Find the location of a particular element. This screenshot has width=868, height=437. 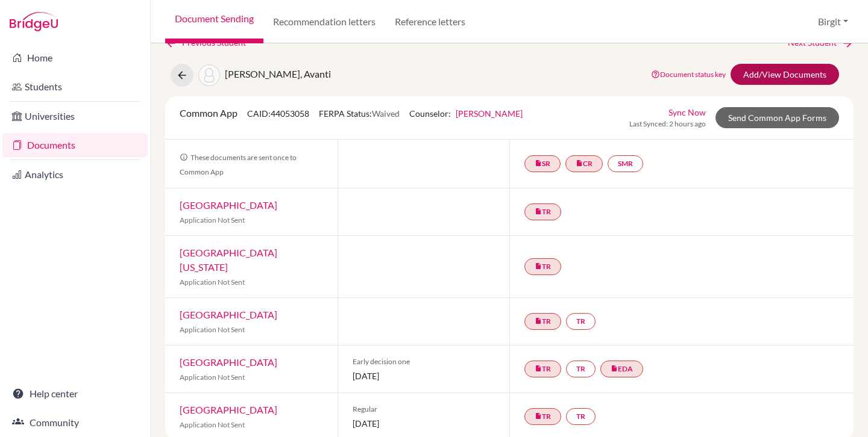

a: Home is located at coordinates (75, 58).